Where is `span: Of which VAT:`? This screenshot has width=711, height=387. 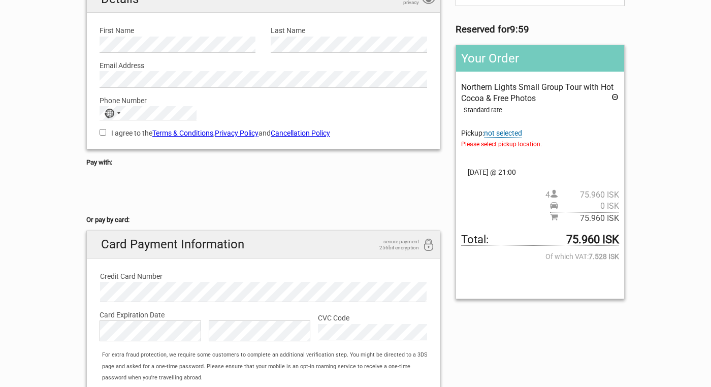
span: Of which VAT: is located at coordinates (540, 256).